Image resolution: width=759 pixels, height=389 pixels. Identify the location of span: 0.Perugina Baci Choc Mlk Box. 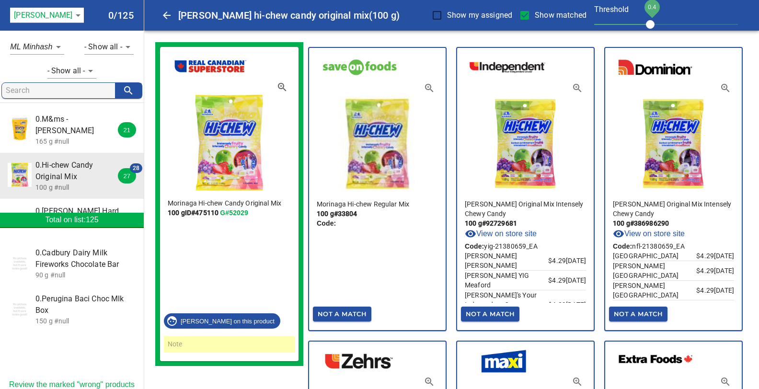
(86, 305).